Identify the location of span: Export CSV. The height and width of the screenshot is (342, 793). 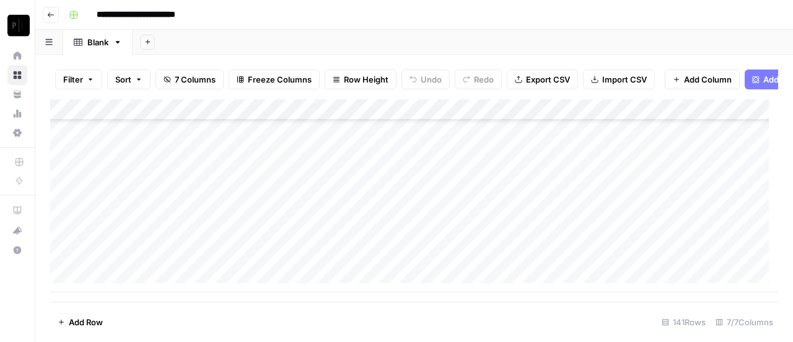
(548, 79).